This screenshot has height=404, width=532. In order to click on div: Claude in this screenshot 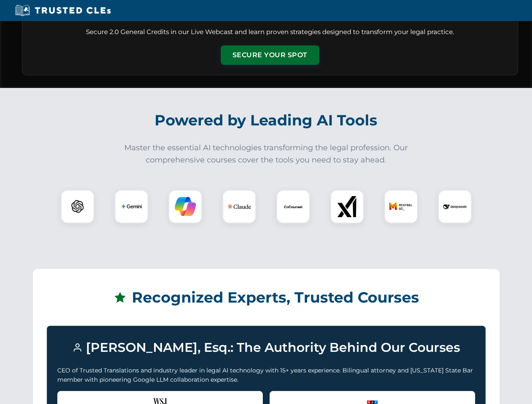, I will do `click(239, 207)`.